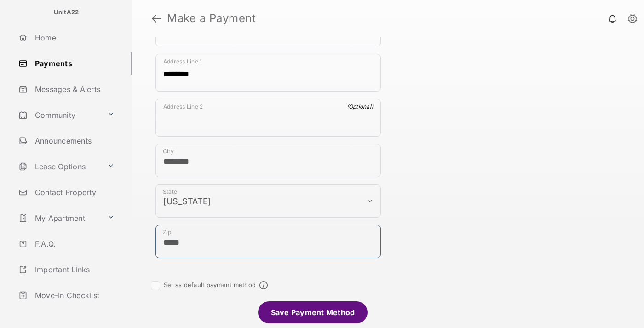 The height and width of the screenshot is (328, 644). I want to click on div: payment_method_screening[postal_addresses][administrativeArea], so click(268, 201).